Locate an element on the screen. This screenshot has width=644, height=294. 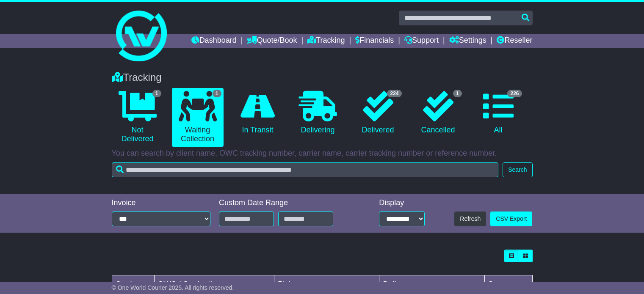
a: 224 Delivered is located at coordinates (378, 113).